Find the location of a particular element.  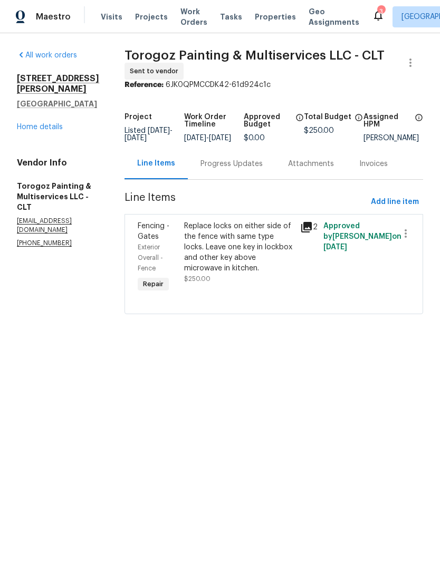

b: Reference: is located at coordinates (144, 85).